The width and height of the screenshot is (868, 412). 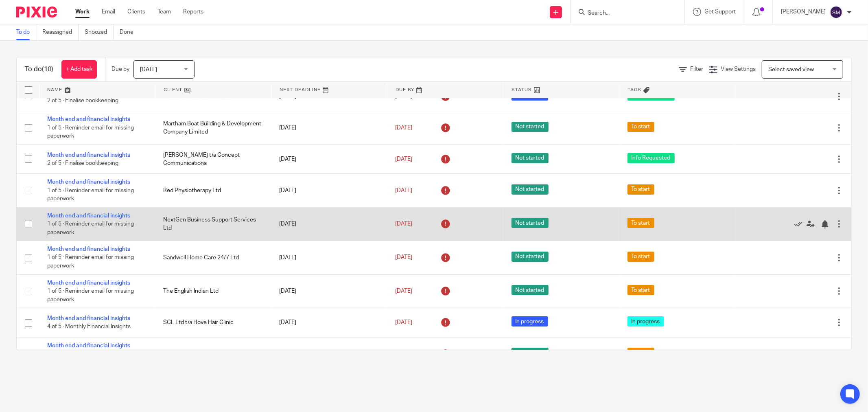 What do you see at coordinates (213, 258) in the screenshot?
I see `td: Sandwell Home Care 24/7 Ltd` at bounding box center [213, 258].